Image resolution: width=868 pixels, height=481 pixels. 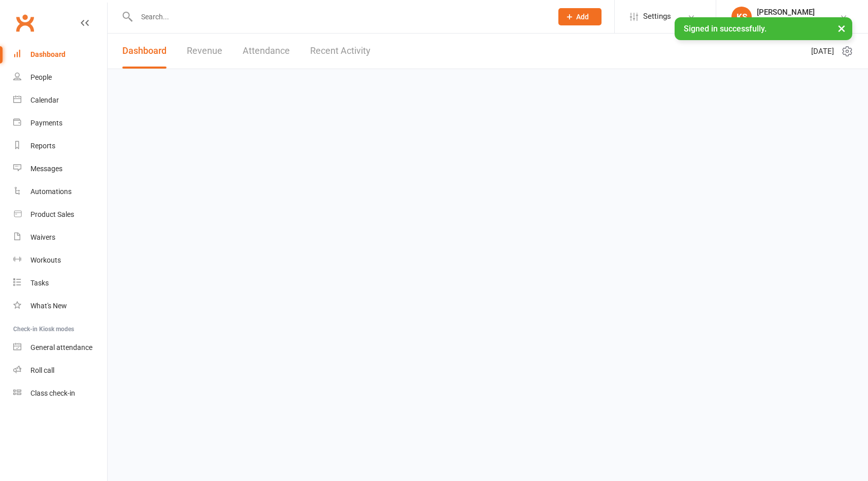 I want to click on button: Add, so click(x=580, y=17).